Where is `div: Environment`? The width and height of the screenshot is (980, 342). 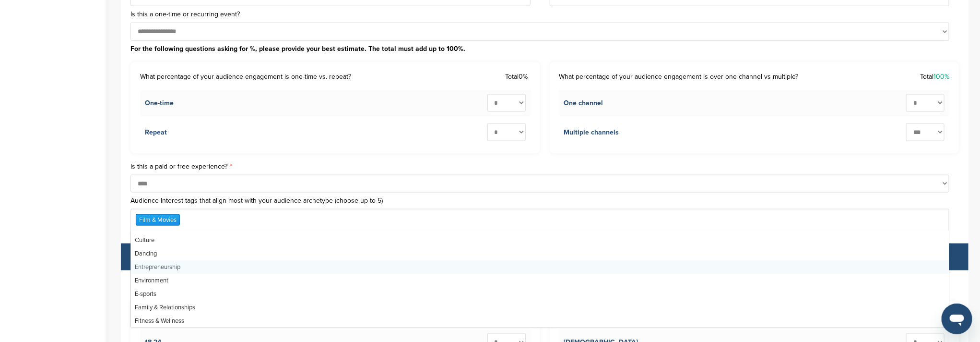
div: Environment is located at coordinates (540, 280).